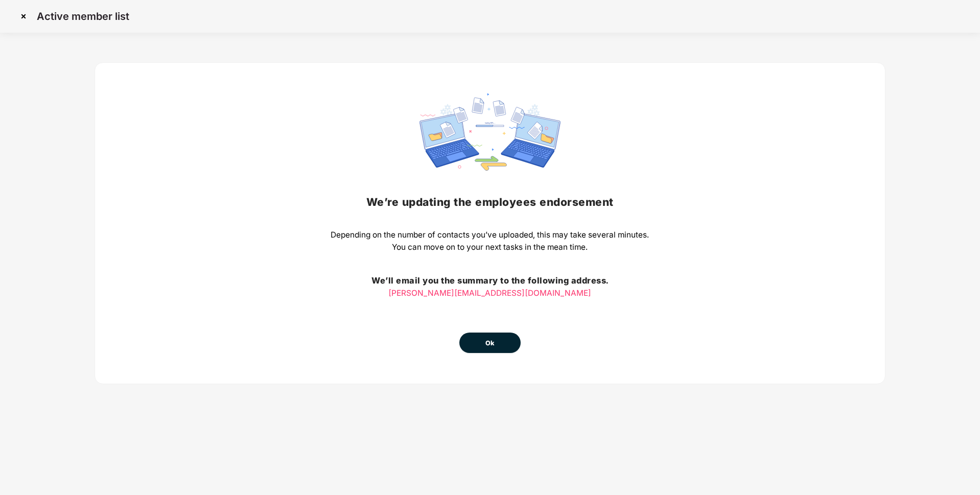 The image size is (980, 495). What do you see at coordinates (82, 16) in the screenshot?
I see `p: Active member list` at bounding box center [82, 16].